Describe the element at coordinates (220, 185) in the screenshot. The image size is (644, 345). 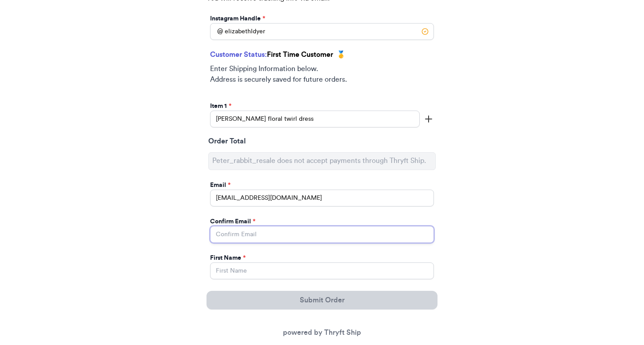
I see `label: Email` at that location.